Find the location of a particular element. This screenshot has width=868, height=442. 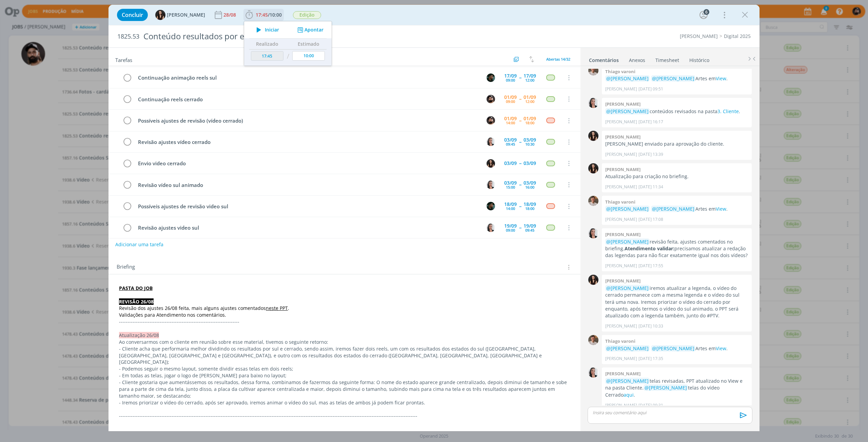

button: Concluir is located at coordinates (132, 15).